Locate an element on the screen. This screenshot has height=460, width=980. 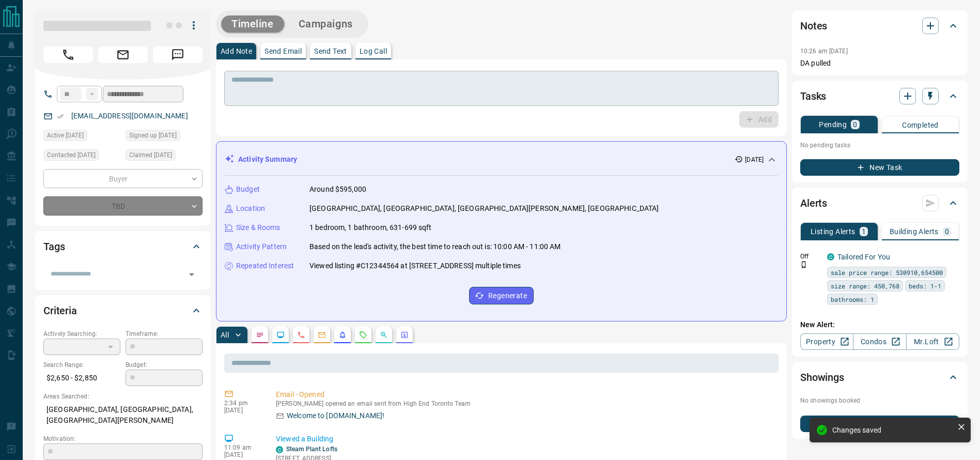
p: Timeframe: is located at coordinates (163, 334).